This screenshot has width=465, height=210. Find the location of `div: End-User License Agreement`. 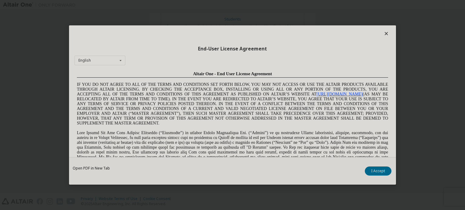

div: End-User License Agreement is located at coordinates (233, 49).